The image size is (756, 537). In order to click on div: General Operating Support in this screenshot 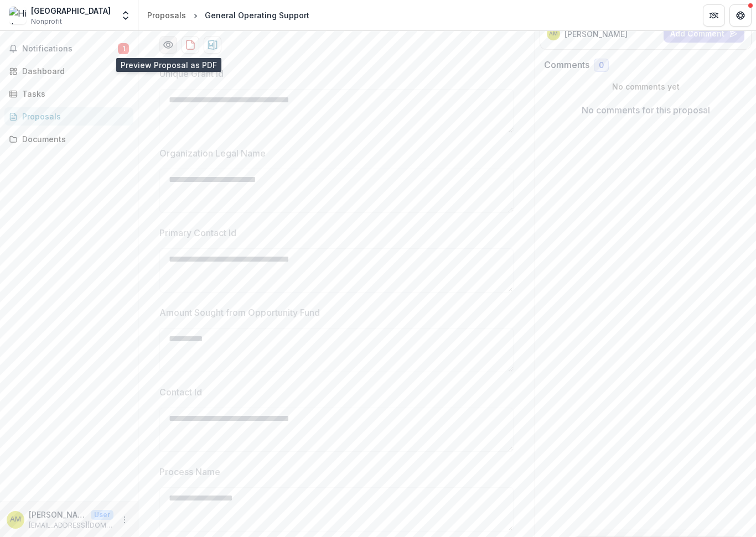, I will do `click(256, 15)`.